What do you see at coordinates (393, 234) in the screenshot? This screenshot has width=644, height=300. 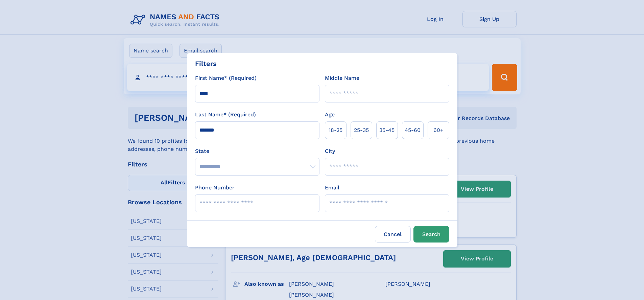 I see `label: Cancel` at bounding box center [393, 234].